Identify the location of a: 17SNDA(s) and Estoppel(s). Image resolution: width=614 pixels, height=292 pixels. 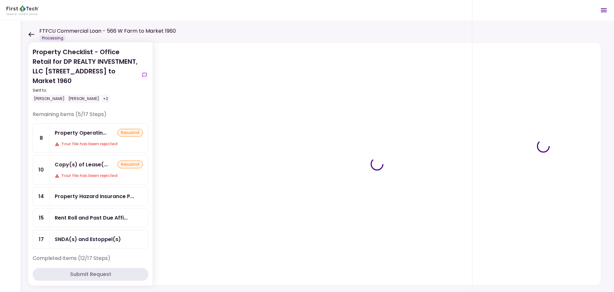
(91, 239).